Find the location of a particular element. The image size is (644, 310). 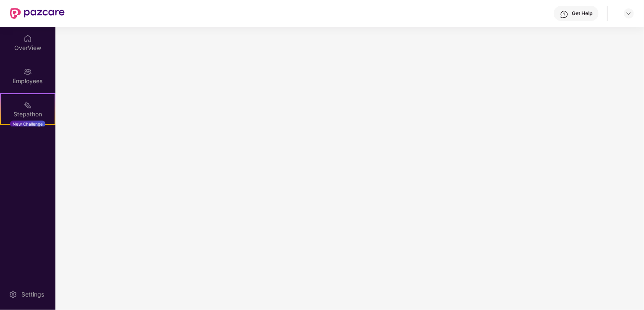

img: svg+xml;base64,PHN2ZyB4bWxucz0iaHR0cDovL3d3dy53My5vcmcvMjAwMC9zdmciIHdpZHRoPSIyMSIgaGVpZ2h0PSIyMC... is located at coordinates (28, 105).